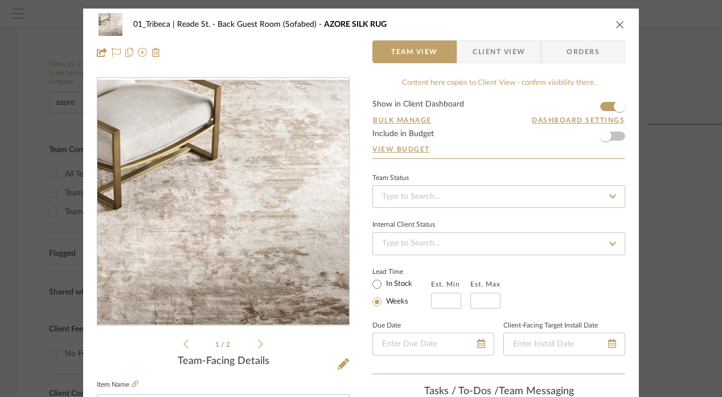 The image size is (722, 397). Describe the element at coordinates (578, 120) in the screenshot. I see `button: Dashboard Settings` at that location.